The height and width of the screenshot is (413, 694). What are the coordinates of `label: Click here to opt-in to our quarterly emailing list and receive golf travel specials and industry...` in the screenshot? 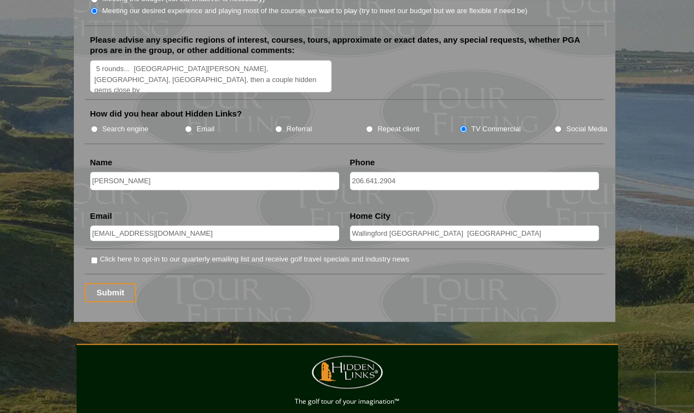 It's located at (254, 259).